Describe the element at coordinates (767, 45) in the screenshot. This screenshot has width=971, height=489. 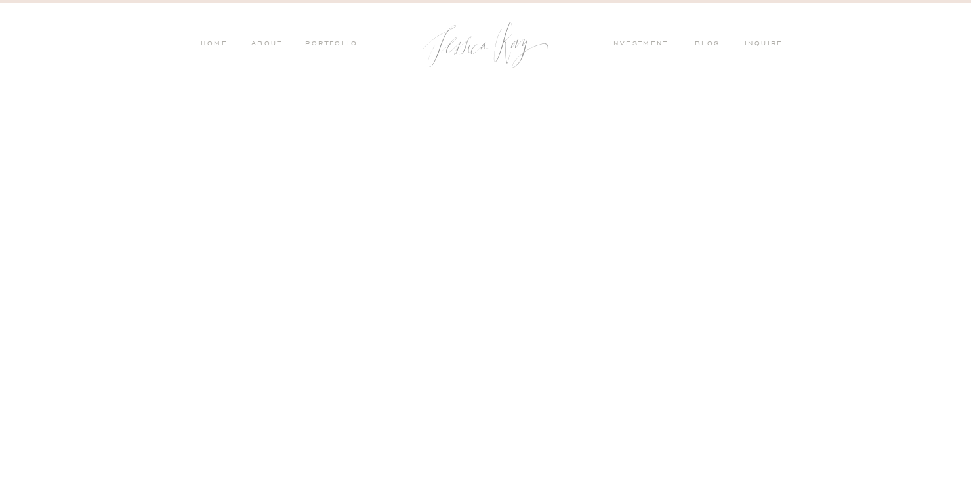
I see `a: inquire` at that location.